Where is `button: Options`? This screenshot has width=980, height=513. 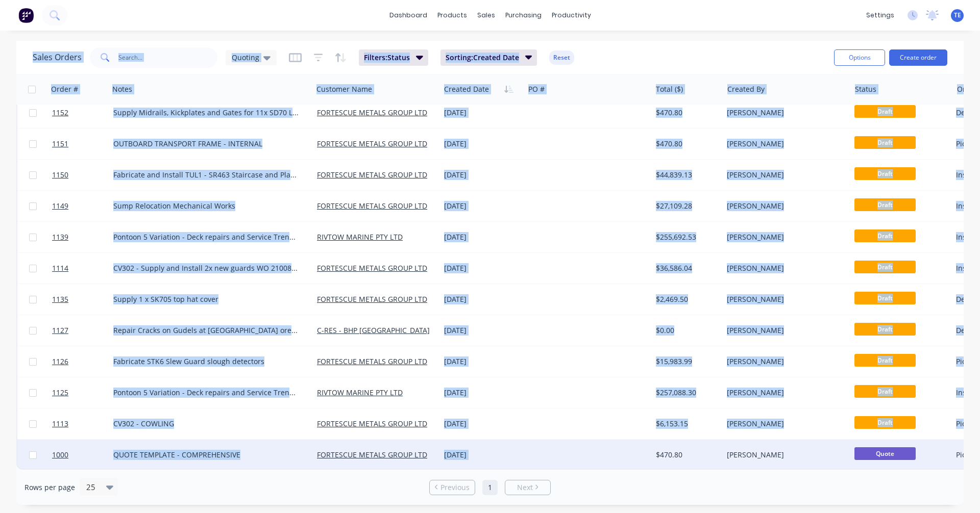 button: Options is located at coordinates (859, 58).